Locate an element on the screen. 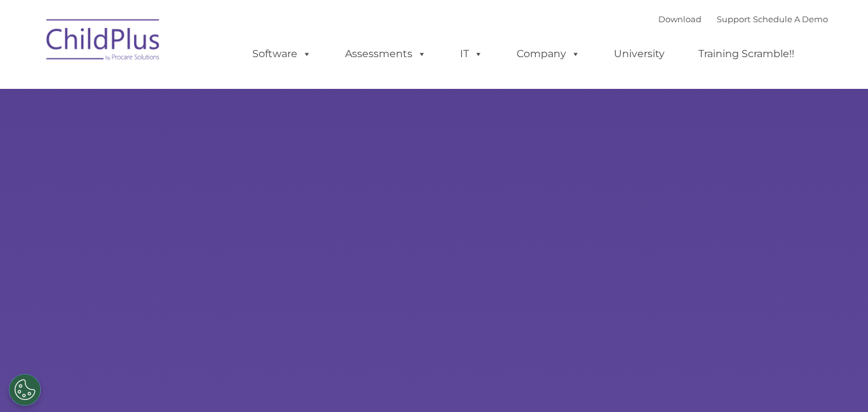 The height and width of the screenshot is (412, 868). img: ChildPlus by Procare Solutions is located at coordinates (104, 42).